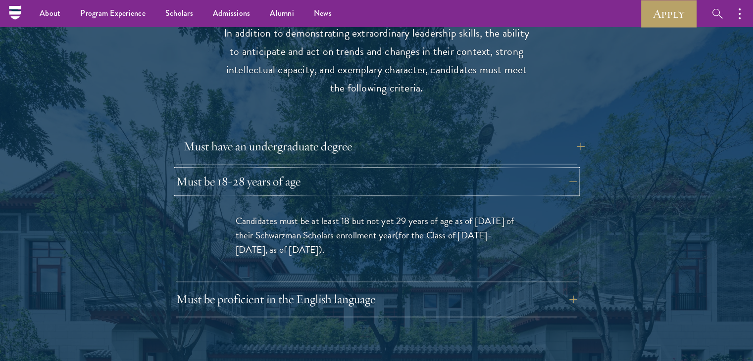  Describe the element at coordinates (377, 182) in the screenshot. I see `button: Must be 18-28 years of age` at that location.